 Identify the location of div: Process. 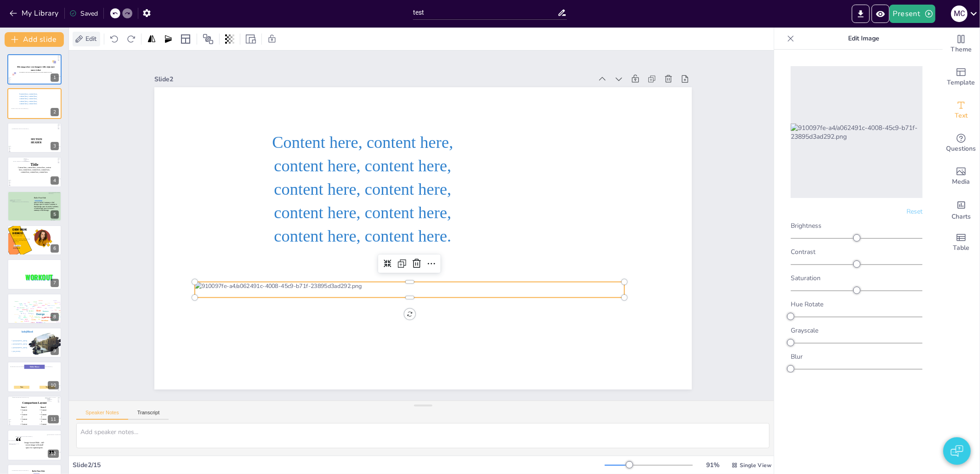
(31, 315).